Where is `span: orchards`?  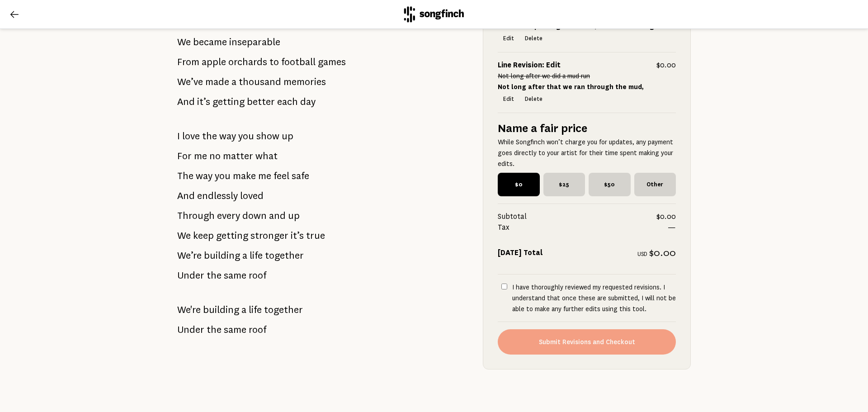 span: orchards is located at coordinates (248, 62).